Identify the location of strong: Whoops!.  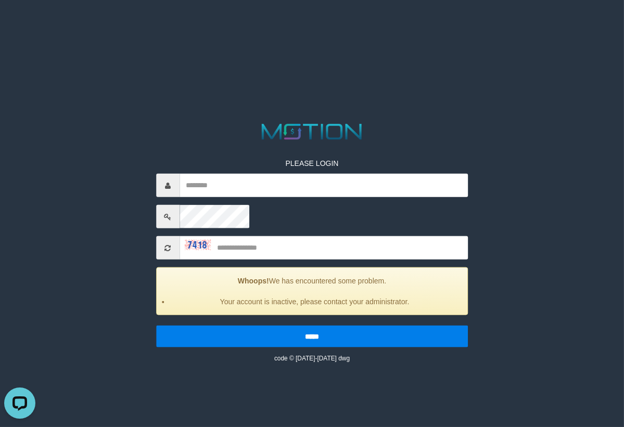
(253, 281).